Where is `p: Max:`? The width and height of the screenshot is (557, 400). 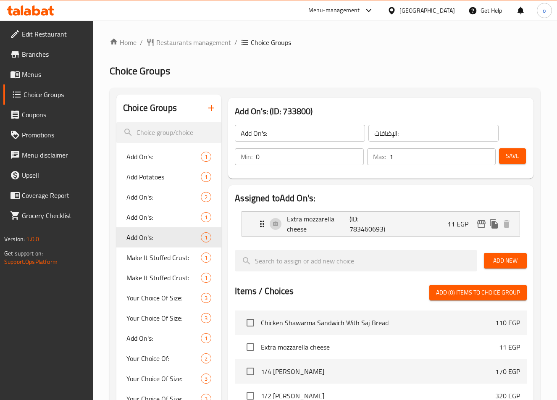
p: Max: is located at coordinates (379, 157).